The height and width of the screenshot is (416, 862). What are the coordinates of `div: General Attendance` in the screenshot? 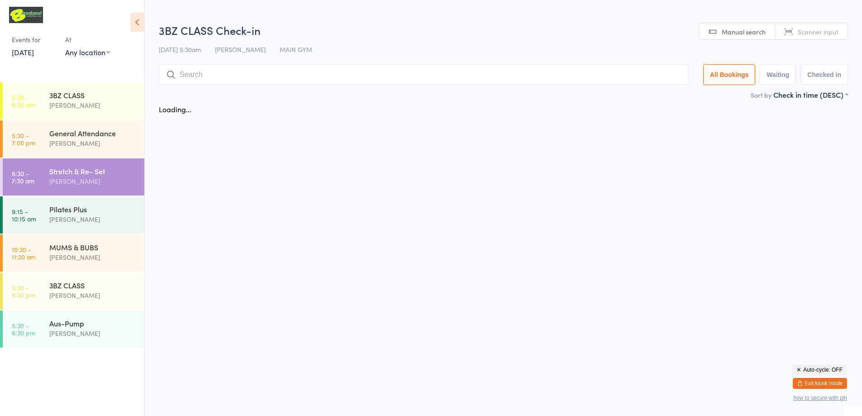 It's located at (93, 133).